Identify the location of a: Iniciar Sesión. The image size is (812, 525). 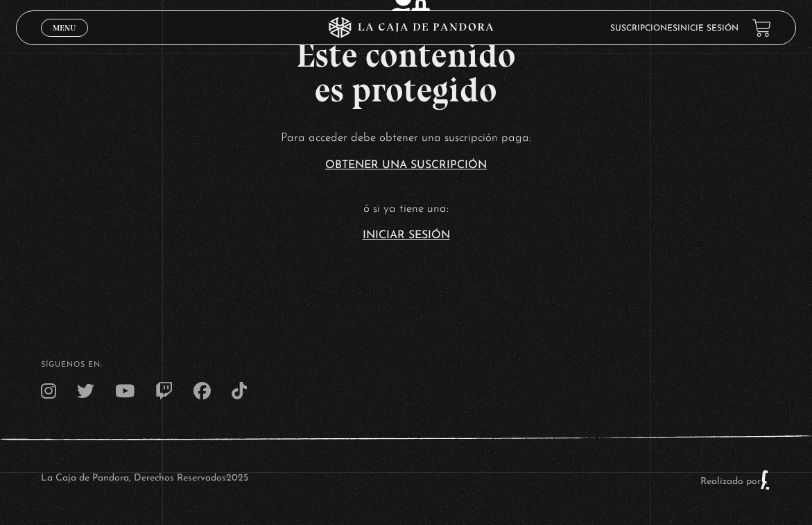
(406, 235).